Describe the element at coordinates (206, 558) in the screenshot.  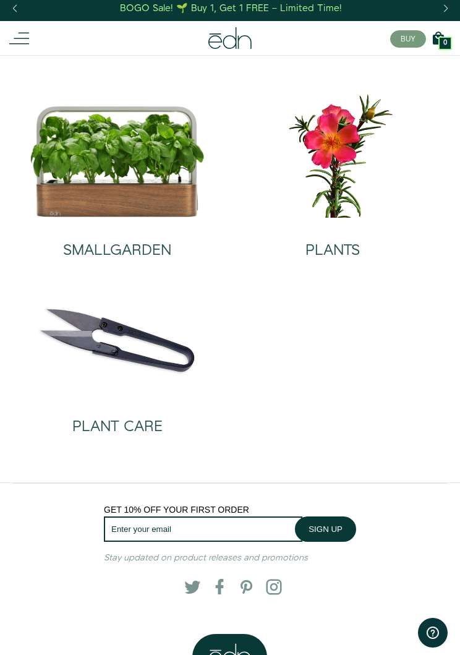
I see `em: Stay updated on product releases and promotions` at that location.